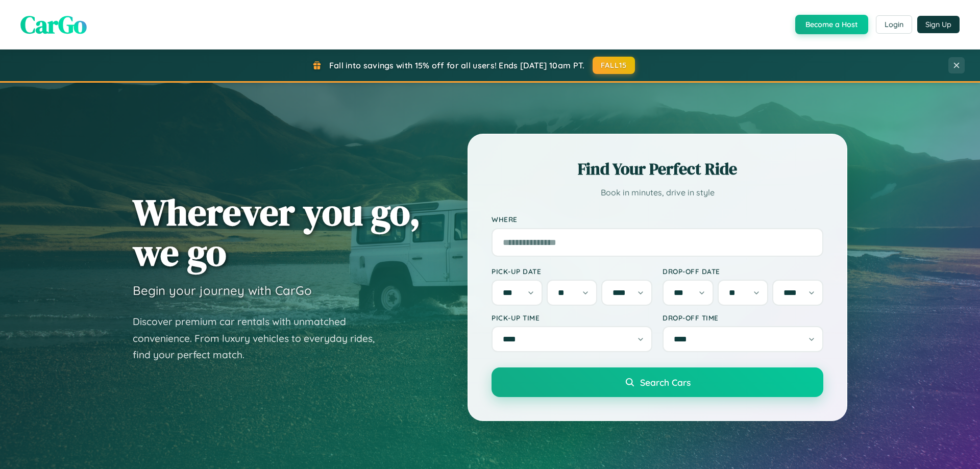 The height and width of the screenshot is (469, 980). I want to click on span: Search Cars, so click(665, 382).